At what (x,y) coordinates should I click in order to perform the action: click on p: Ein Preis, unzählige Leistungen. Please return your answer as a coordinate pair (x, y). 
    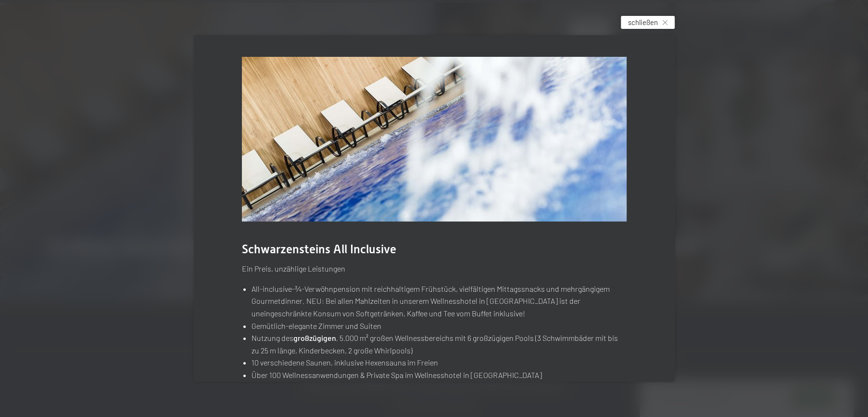
    Looking at the image, I should click on (434, 269).